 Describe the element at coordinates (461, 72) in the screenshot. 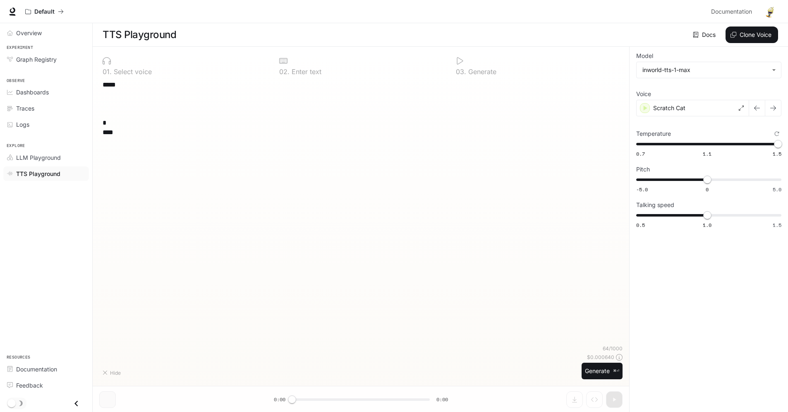

I see `p: 0 3 .` at that location.